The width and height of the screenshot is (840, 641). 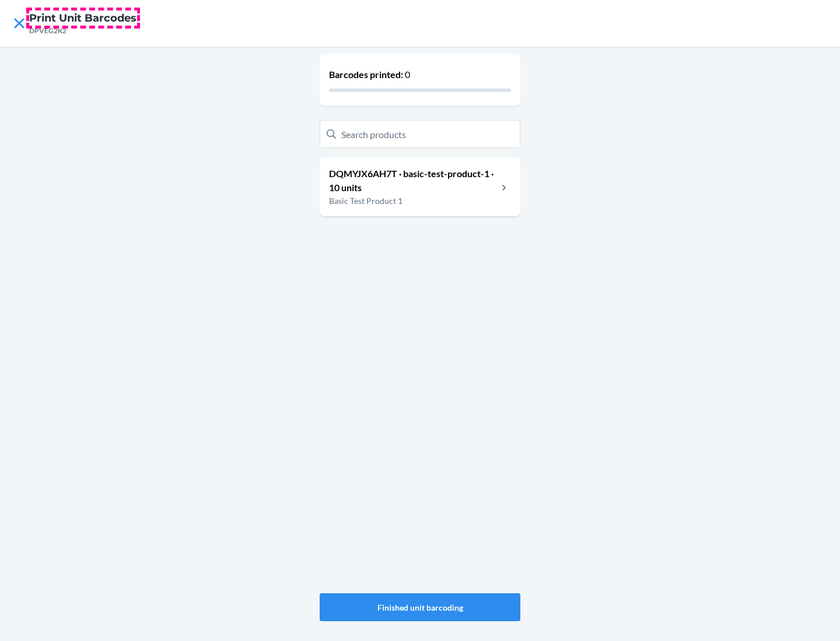 I want to click on input: Search products, so click(x=420, y=134).